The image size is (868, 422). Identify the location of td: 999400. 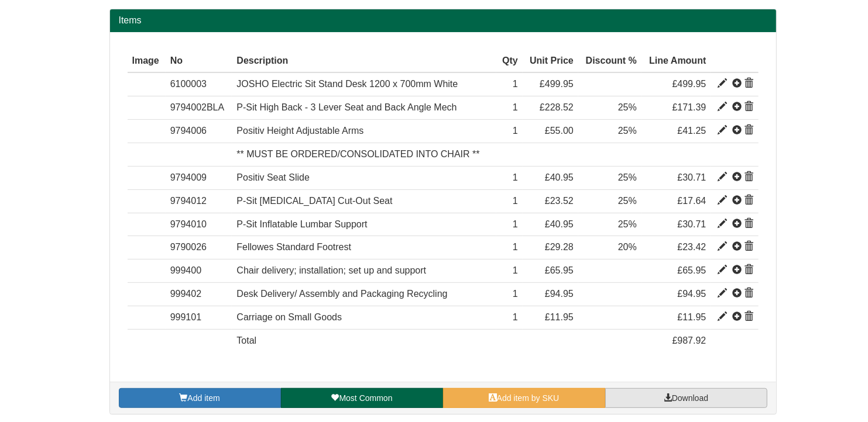
(199, 271).